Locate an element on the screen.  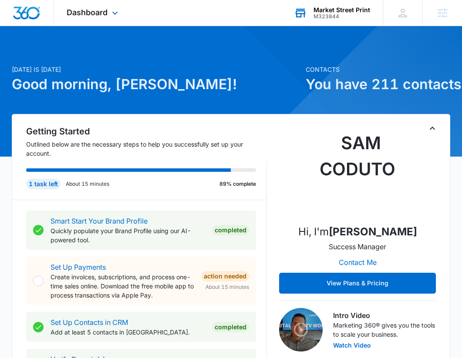
div: 1 task left is located at coordinates (43, 184).